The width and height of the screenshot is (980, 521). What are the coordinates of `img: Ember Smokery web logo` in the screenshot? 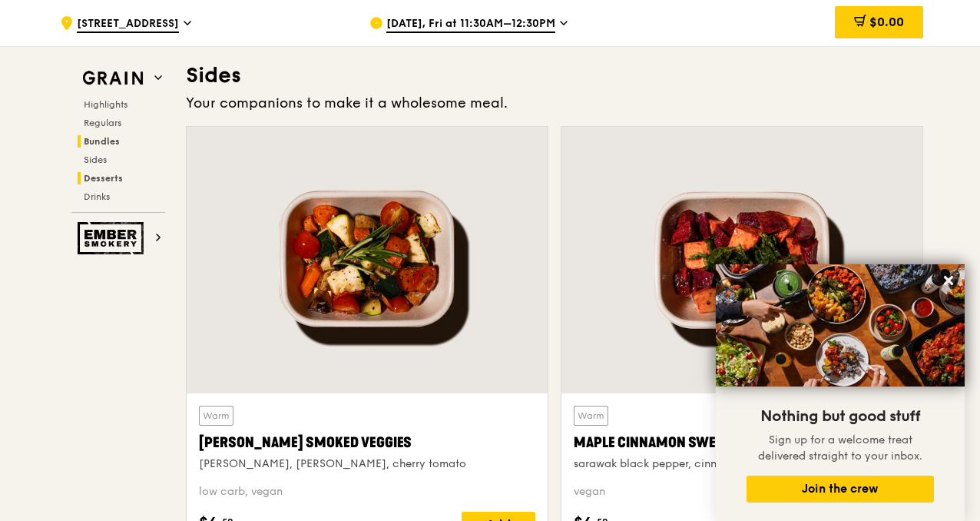 It's located at (113, 238).